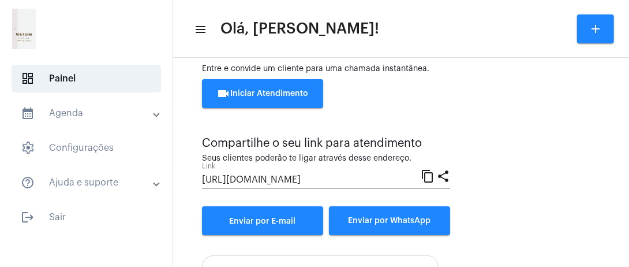  I want to click on a: Enviar por E-mail, so click(263, 221).